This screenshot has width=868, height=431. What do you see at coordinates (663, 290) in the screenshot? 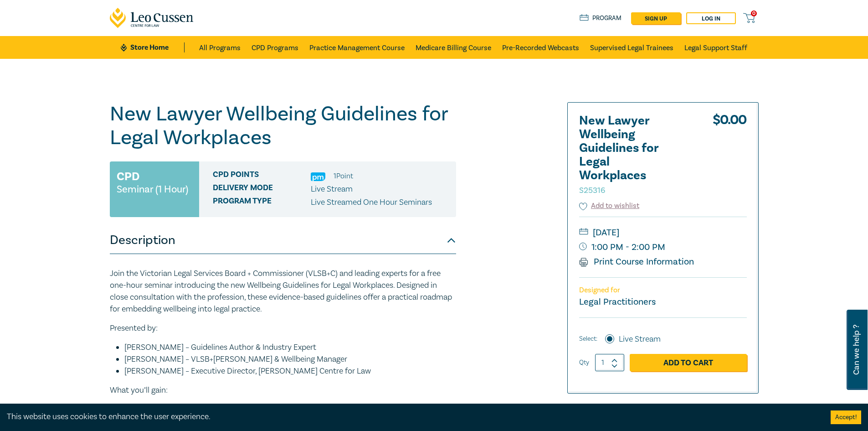
I see `p: Designed for` at bounding box center [663, 290].